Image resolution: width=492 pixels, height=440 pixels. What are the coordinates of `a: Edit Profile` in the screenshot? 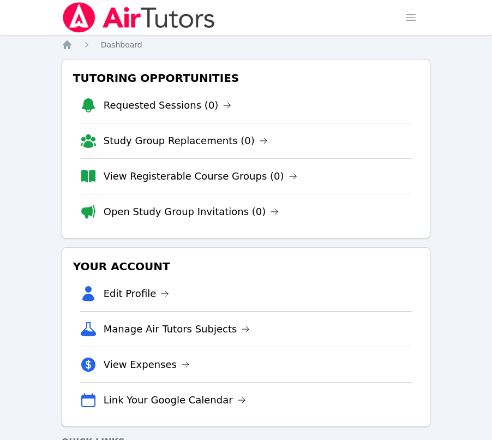 It's located at (136, 294).